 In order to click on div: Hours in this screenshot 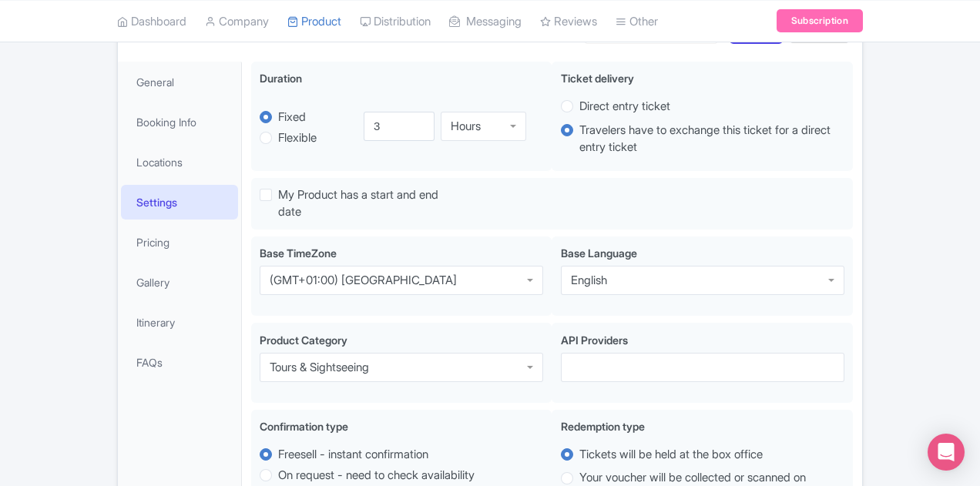, I will do `click(465, 126)`.